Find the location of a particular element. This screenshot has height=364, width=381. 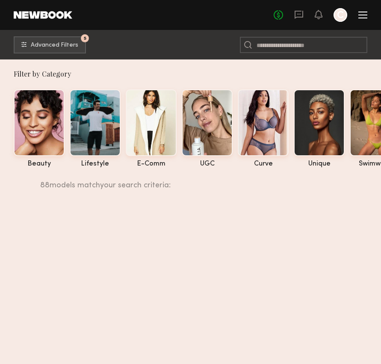

div: Filter by Category is located at coordinates (197, 74).